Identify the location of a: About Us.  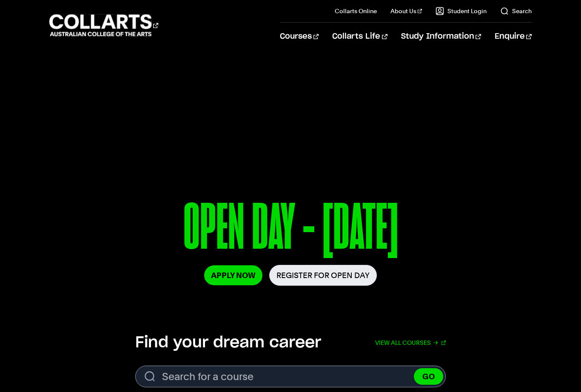
(406, 11).